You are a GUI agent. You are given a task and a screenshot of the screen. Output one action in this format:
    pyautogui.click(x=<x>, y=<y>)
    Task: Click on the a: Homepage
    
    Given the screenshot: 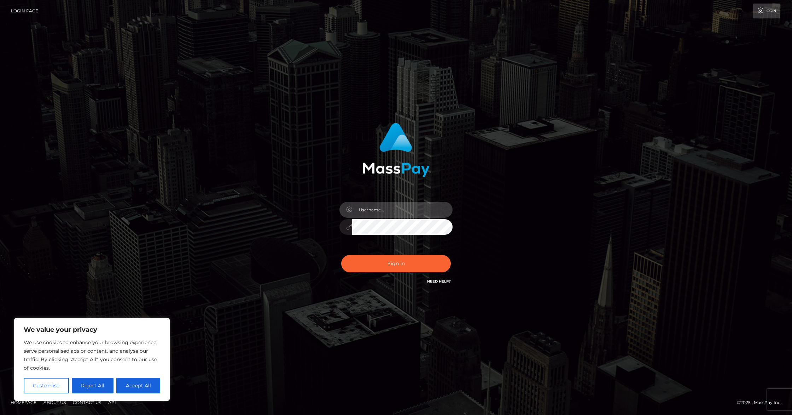 What is the action you would take?
    pyautogui.click(x=23, y=402)
    